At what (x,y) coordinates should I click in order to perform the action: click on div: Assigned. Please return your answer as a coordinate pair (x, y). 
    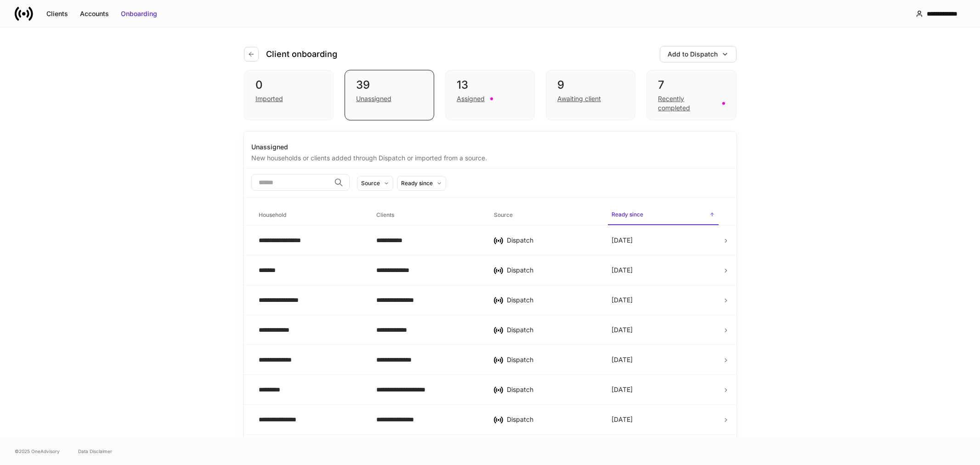
    Looking at the image, I should click on (470, 99).